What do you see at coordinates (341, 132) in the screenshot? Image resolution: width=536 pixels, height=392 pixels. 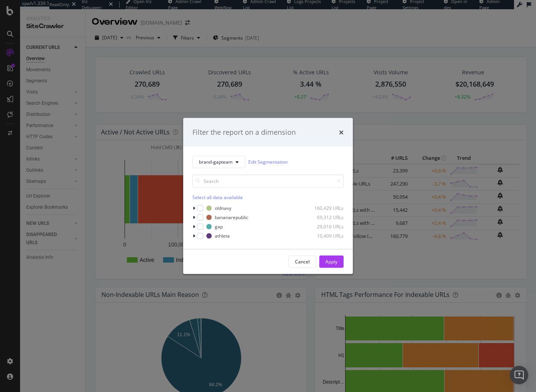 I see `div: times` at bounding box center [341, 132].